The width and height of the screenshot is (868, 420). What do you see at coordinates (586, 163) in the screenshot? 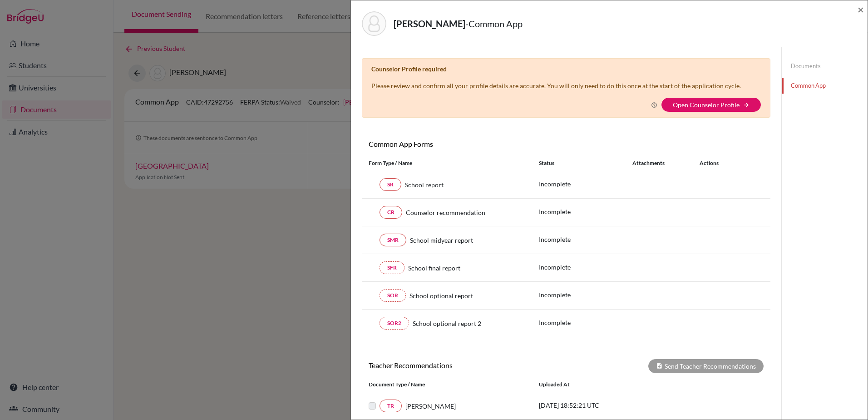
I see `div: Status` at bounding box center [586, 163].